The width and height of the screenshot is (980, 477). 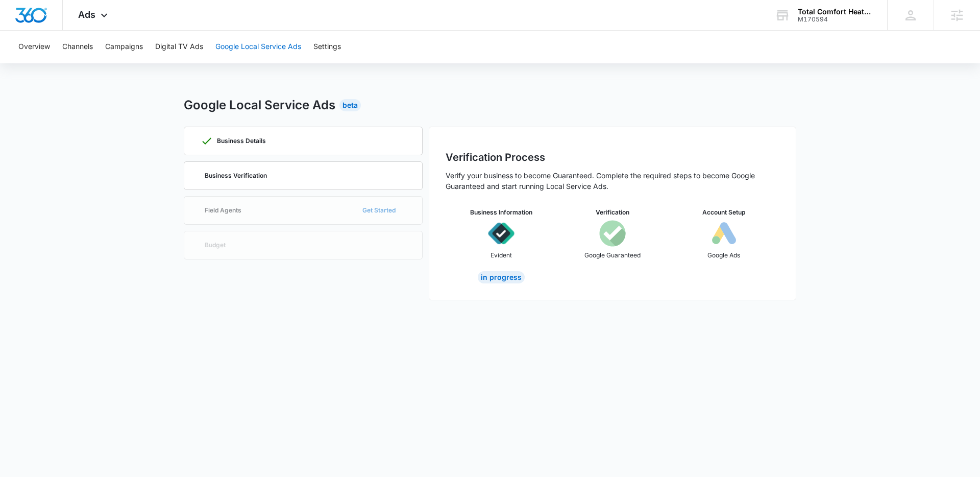 I want to click on button: Settings, so click(x=327, y=47).